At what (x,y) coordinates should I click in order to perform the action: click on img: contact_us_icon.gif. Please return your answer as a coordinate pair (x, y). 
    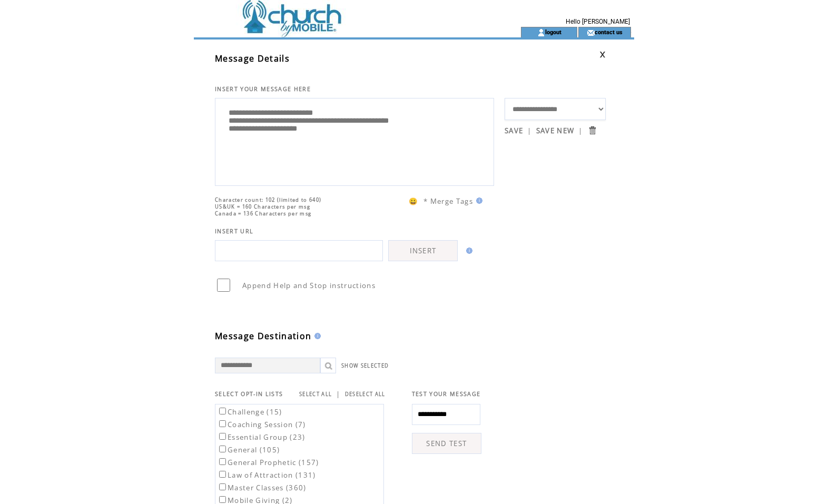
    Looking at the image, I should click on (591, 32).